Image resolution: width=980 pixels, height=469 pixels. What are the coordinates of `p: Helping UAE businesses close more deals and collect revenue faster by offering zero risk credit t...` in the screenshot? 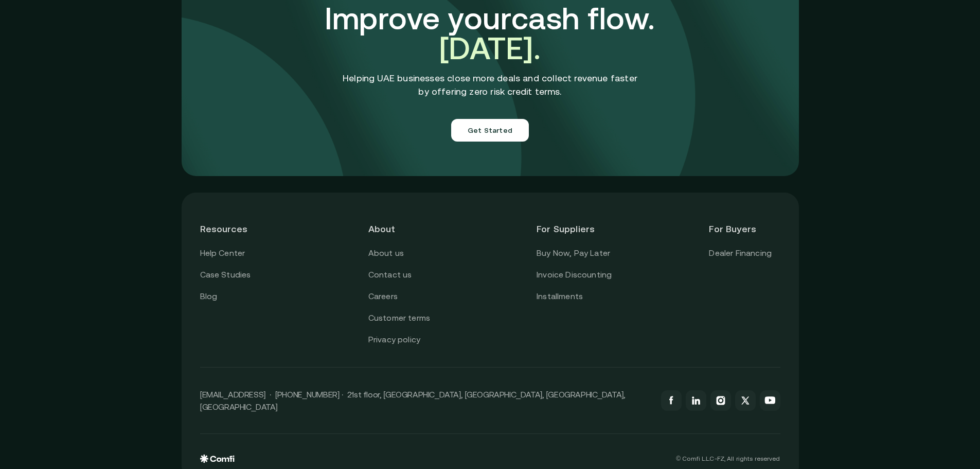 It's located at (490, 85).